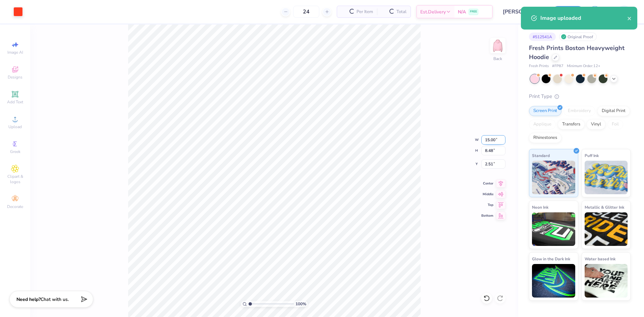 This screenshot has height=317, width=644. What do you see at coordinates (616, 125) in the screenshot?
I see `div: Foil` at bounding box center [616, 125].